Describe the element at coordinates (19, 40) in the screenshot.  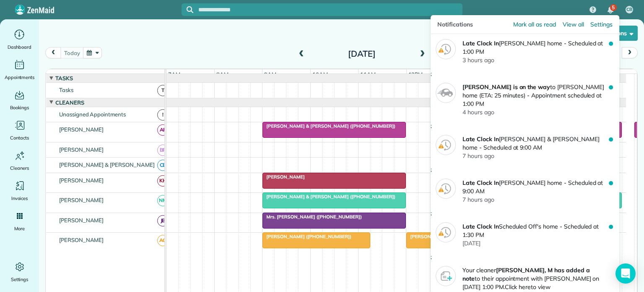
I see `a: Dashboard` at that location.